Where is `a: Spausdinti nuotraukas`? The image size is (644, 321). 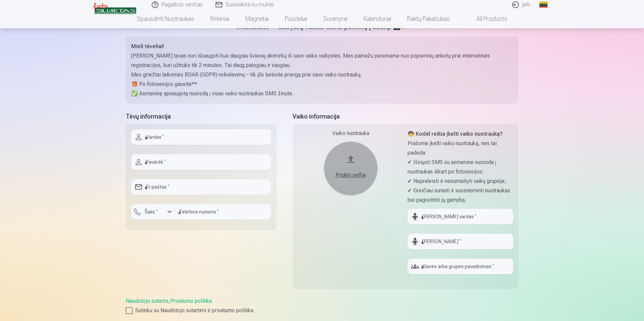
a: Spausdinti nuotraukas is located at coordinates (165, 19).